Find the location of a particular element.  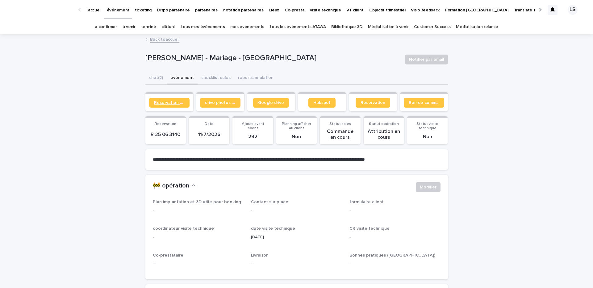

a: tous mes événements is located at coordinates (203, 27).